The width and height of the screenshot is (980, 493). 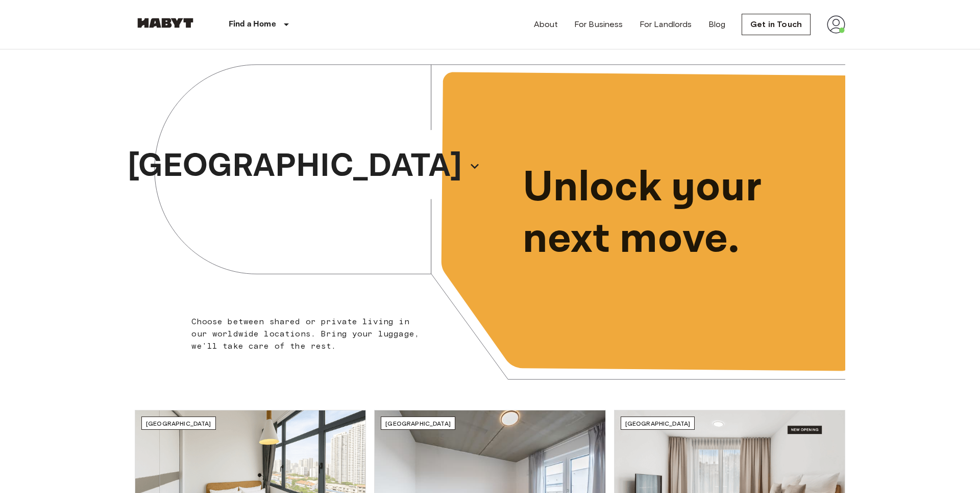 What do you see at coordinates (252, 24) in the screenshot?
I see `p: Find a Home` at bounding box center [252, 24].